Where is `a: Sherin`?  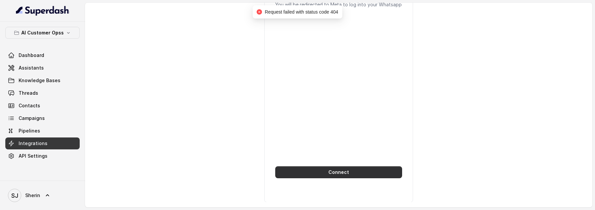 a: Sherin is located at coordinates (42, 196).